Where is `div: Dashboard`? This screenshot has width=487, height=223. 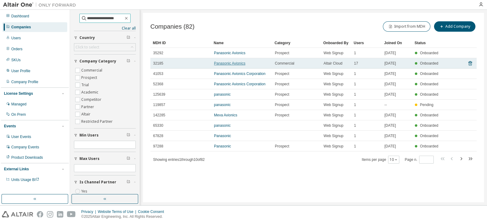 div: Dashboard is located at coordinates (20, 16).